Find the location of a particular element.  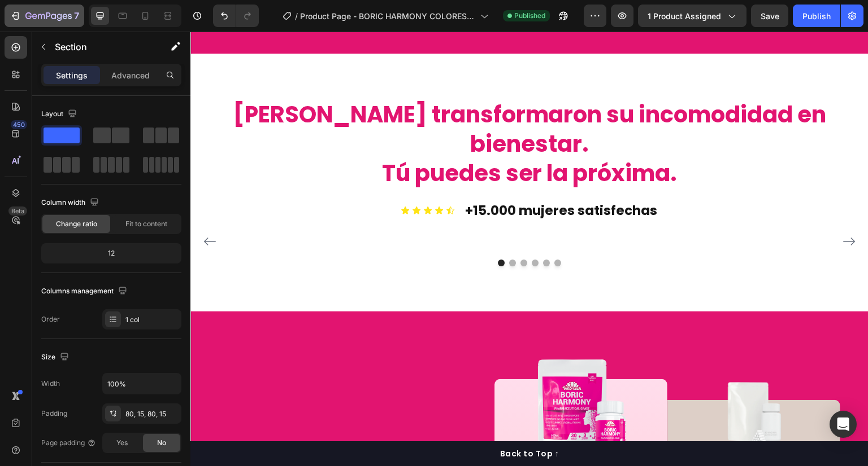

button: 1 product assigned is located at coordinates (692, 16).